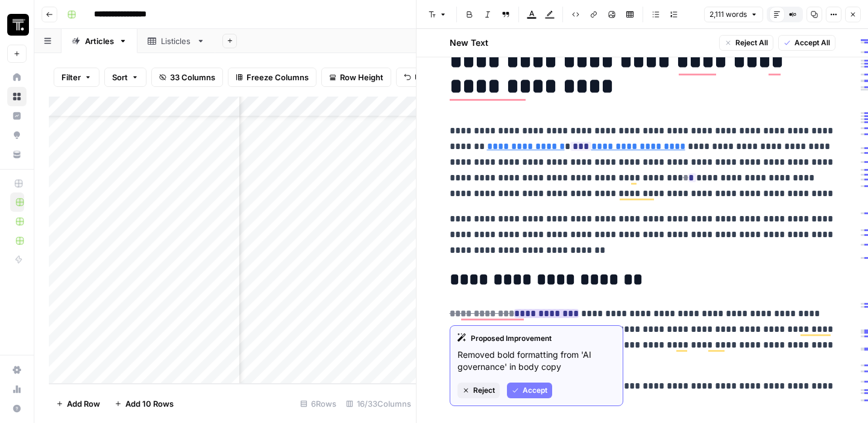 This screenshot has width=868, height=423. Describe the element at coordinates (83, 404) in the screenshot. I see `span: Add Row` at that location.